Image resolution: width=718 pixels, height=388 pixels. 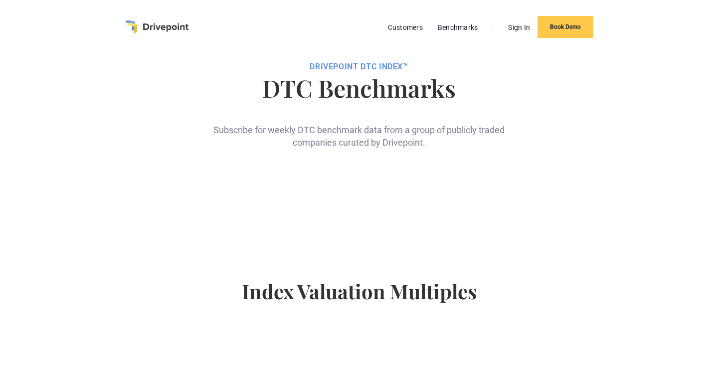 What do you see at coordinates (519, 27) in the screenshot?
I see `a: Sign In` at bounding box center [519, 27].